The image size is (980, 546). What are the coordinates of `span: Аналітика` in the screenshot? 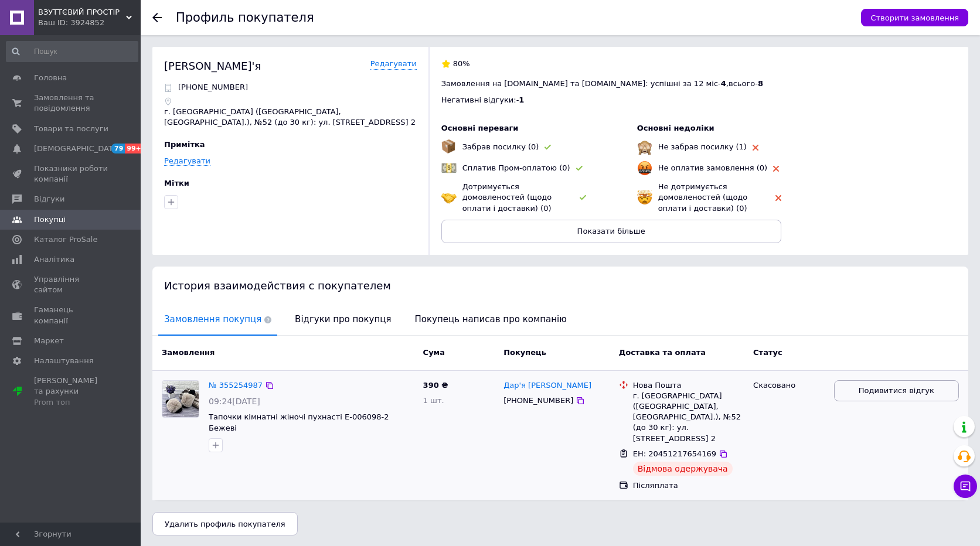 It's located at (54, 259).